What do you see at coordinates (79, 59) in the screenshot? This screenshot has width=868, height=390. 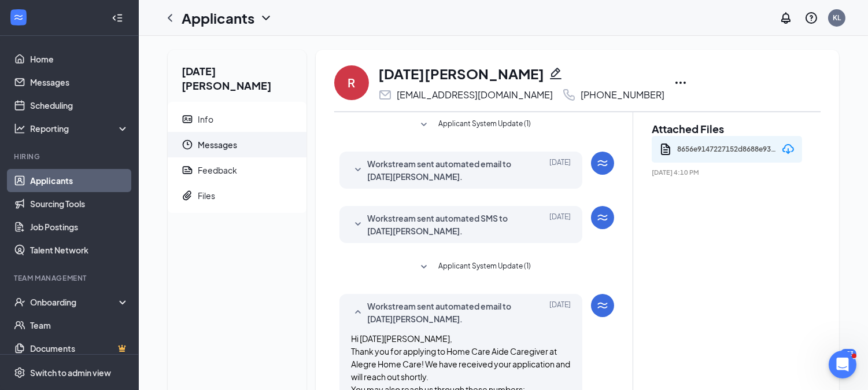 I see `a: Home` at bounding box center [79, 59].